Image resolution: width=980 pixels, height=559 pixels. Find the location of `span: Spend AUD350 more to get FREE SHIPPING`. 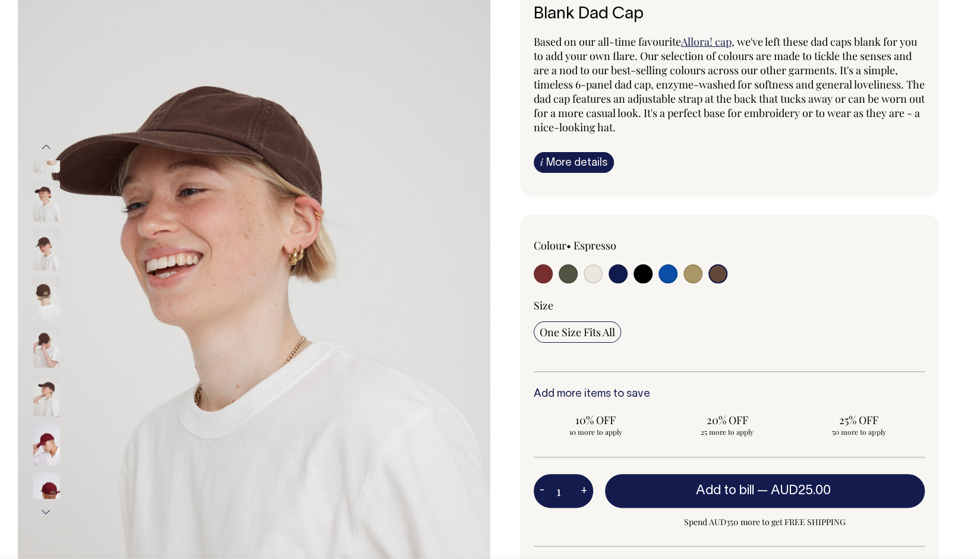

span: Spend AUD350 more to get FREE SHIPPING is located at coordinates (765, 522).